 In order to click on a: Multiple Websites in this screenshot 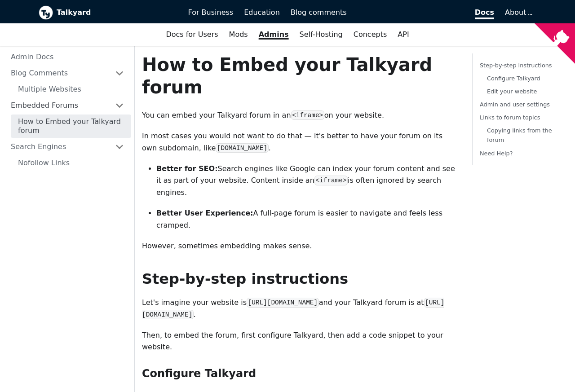, I will do `click(71, 89)`.